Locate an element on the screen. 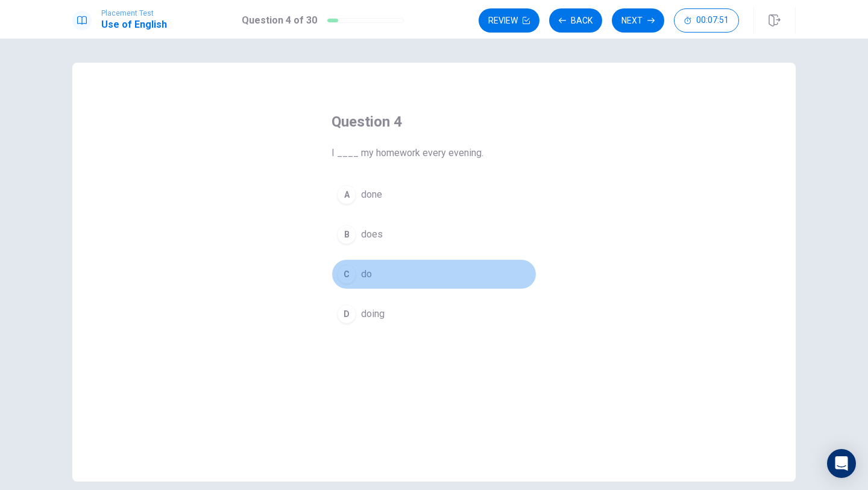 Image resolution: width=868 pixels, height=490 pixels. h1: Question 4 of 30 is located at coordinates (279, 20).